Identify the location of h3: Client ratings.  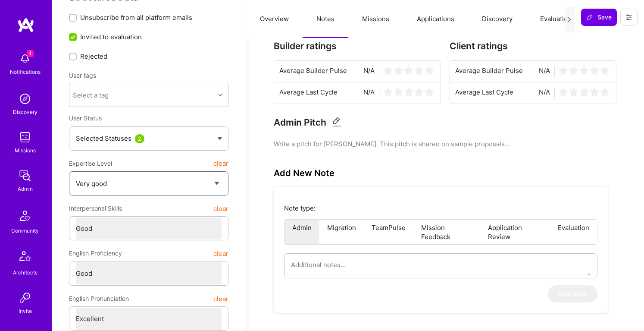
(533, 46).